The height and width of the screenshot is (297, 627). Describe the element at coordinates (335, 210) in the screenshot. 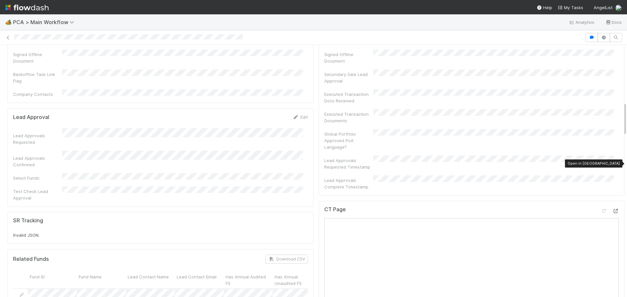

I see `h5: CT Page` at that location.